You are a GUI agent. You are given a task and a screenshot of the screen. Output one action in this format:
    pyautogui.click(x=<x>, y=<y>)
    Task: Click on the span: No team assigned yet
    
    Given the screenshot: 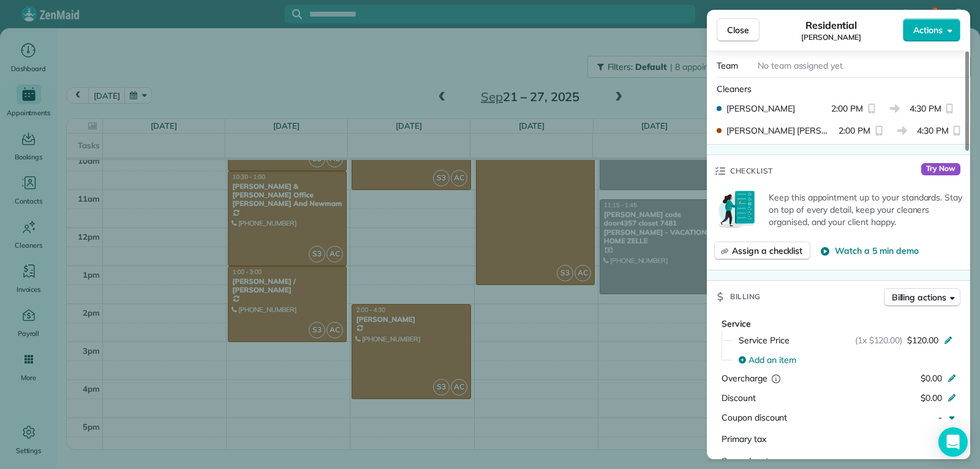 What is the action you would take?
    pyautogui.click(x=800, y=66)
    